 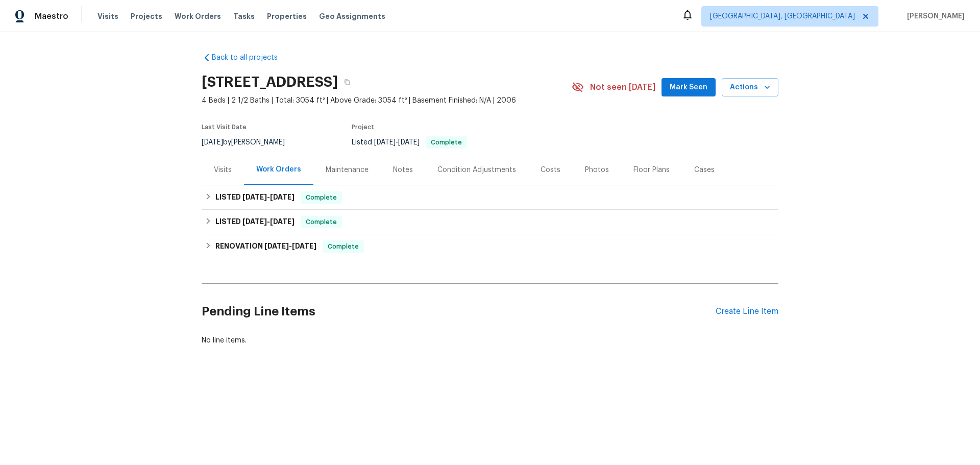 I want to click on button: Mark Seen, so click(x=689, y=87).